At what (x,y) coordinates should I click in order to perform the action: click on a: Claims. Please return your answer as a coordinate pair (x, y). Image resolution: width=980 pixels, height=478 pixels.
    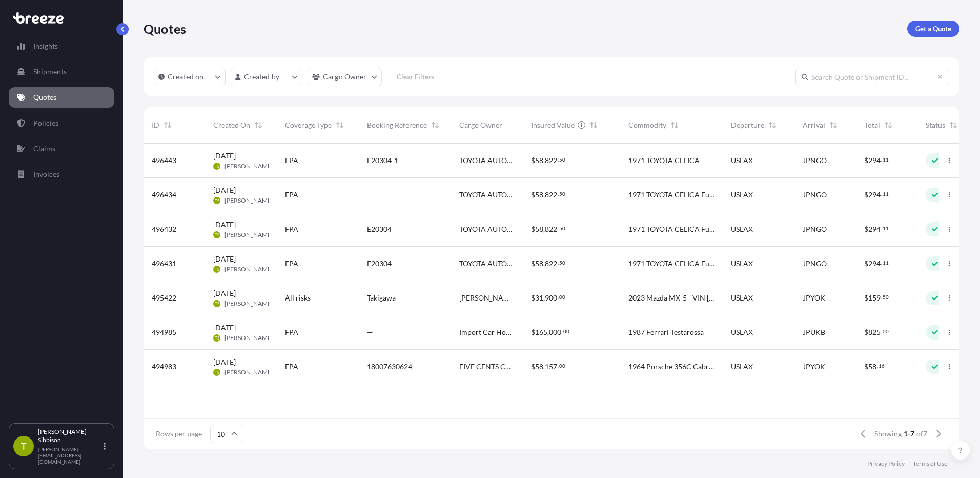
    Looking at the image, I should click on (61, 148).